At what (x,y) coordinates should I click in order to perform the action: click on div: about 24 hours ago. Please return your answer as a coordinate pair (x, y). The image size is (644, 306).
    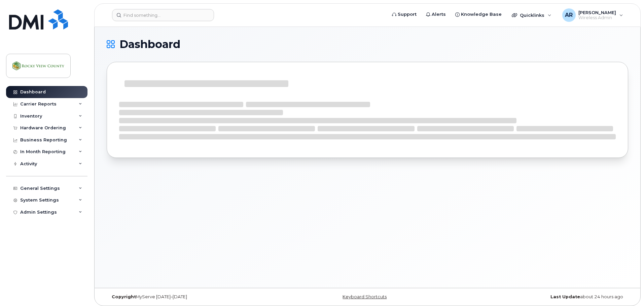
    Looking at the image, I should click on (541, 297).